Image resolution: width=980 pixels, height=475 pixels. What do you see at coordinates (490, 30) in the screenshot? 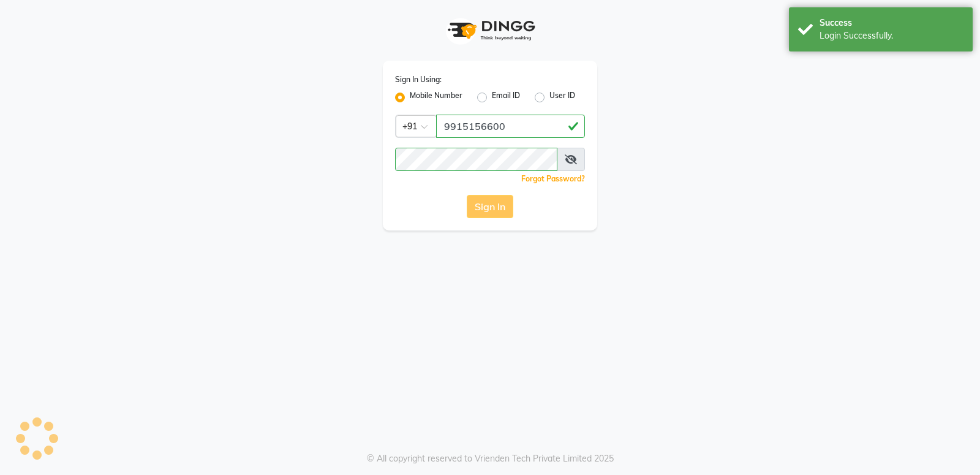
I see `img: logo1.svg` at bounding box center [490, 30].